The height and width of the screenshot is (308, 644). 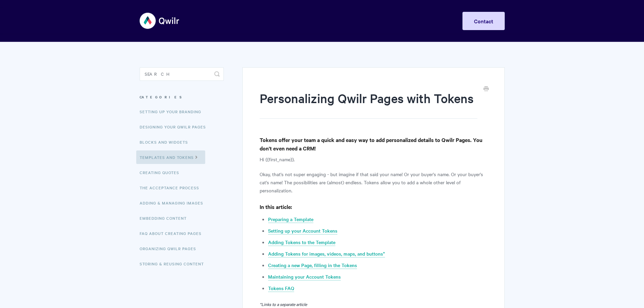 What do you see at coordinates (281, 288) in the screenshot?
I see `a: Tokens FAQ` at bounding box center [281, 288].